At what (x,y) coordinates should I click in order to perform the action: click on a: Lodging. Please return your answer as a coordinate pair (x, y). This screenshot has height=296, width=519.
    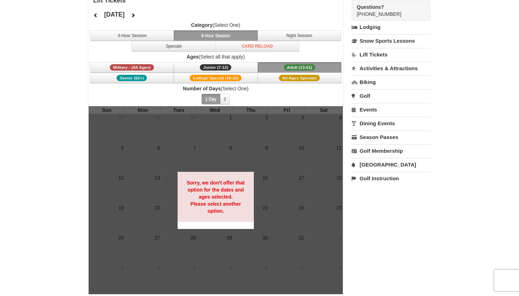
    Looking at the image, I should click on (391, 27).